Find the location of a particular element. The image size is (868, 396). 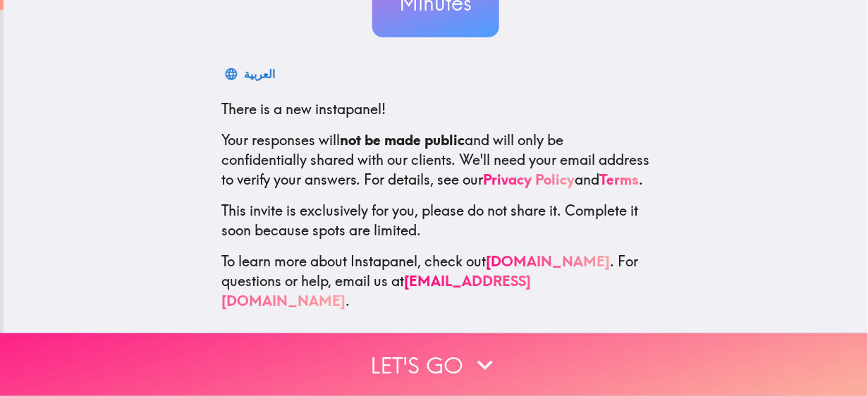

a: Terms is located at coordinates (619, 179).